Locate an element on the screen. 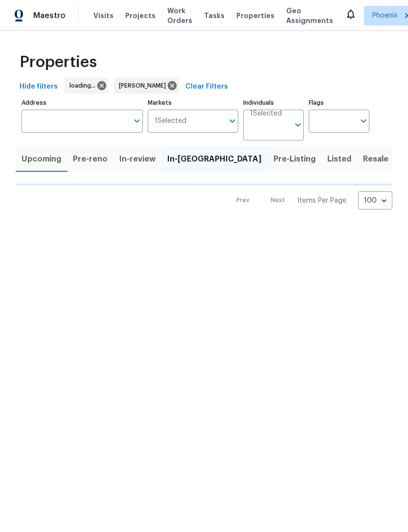  nav: Pagination Navigation is located at coordinates (310, 200).